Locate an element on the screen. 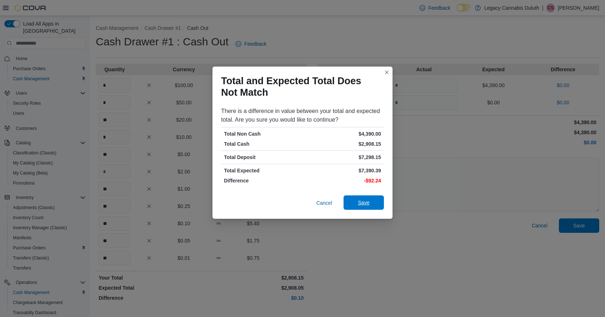  button: Cancel is located at coordinates (324, 203).